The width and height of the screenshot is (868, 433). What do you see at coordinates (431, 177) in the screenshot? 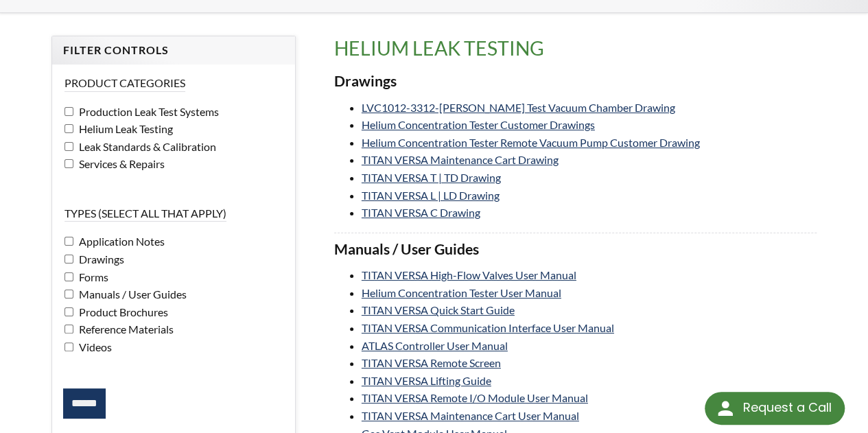
I see `a: TITAN VERSA T | TD Drawing` at bounding box center [431, 177].